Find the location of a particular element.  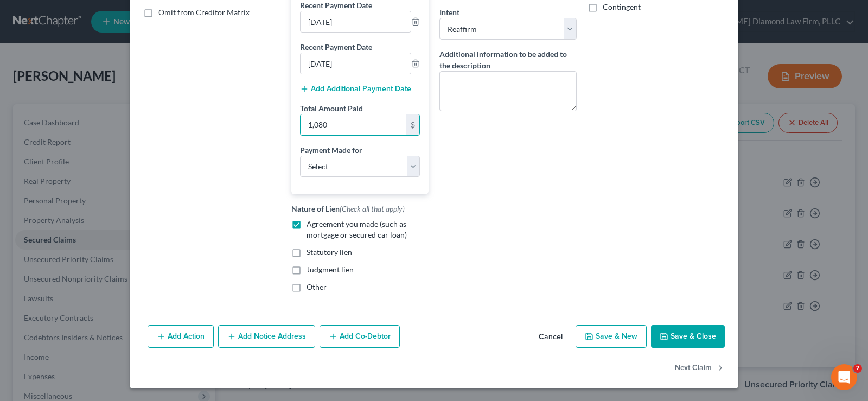

label: Additional information to be added to the description is located at coordinates (508, 59).